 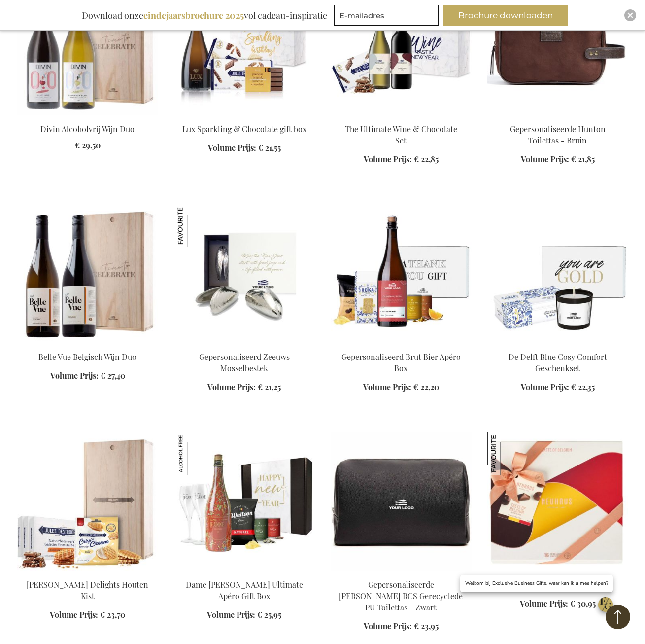 What do you see at coordinates (88, 501) in the screenshot?
I see `img: Jules Destrooper Delights Wooden Box Personalised` at bounding box center [88, 501].